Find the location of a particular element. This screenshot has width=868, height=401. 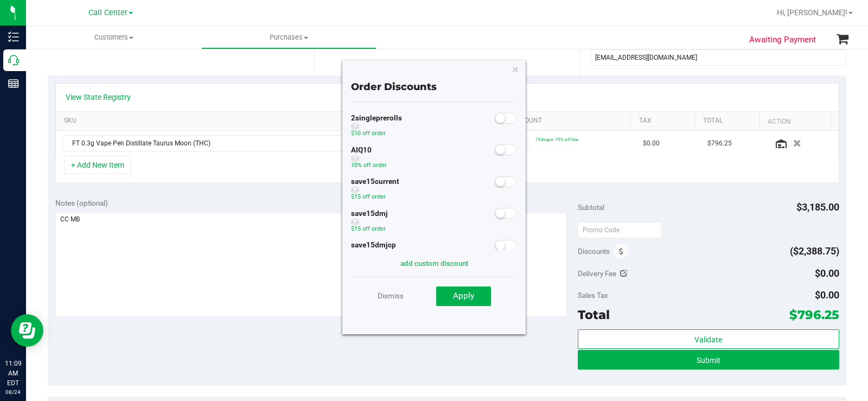

th: Action is located at coordinates (795, 122).